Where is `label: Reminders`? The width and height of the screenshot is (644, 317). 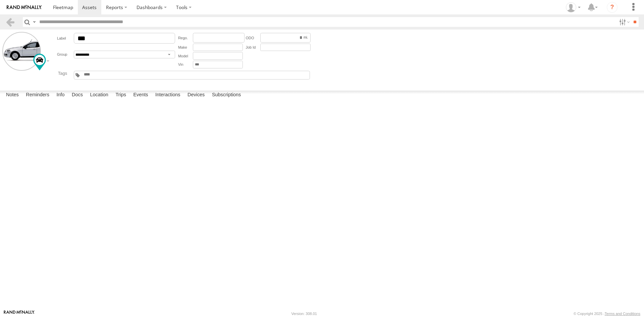 label: Reminders is located at coordinates (38, 95).